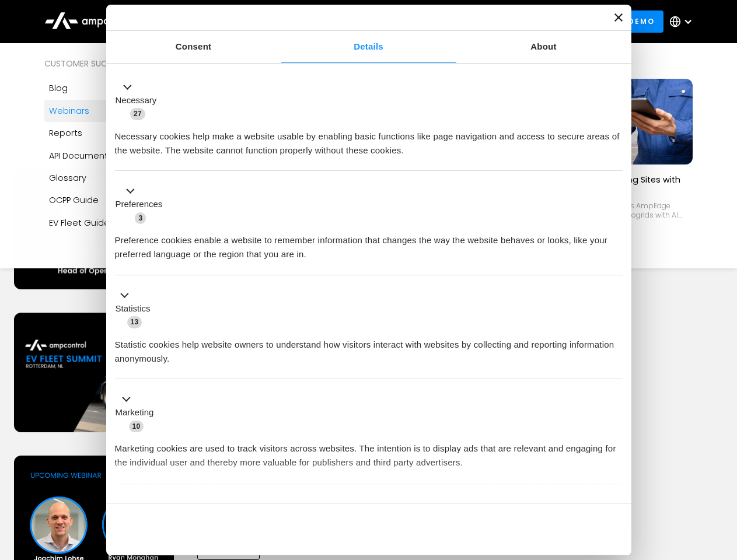  Describe the element at coordinates (89, 156) in the screenshot. I see `div: API Documentation` at that location.